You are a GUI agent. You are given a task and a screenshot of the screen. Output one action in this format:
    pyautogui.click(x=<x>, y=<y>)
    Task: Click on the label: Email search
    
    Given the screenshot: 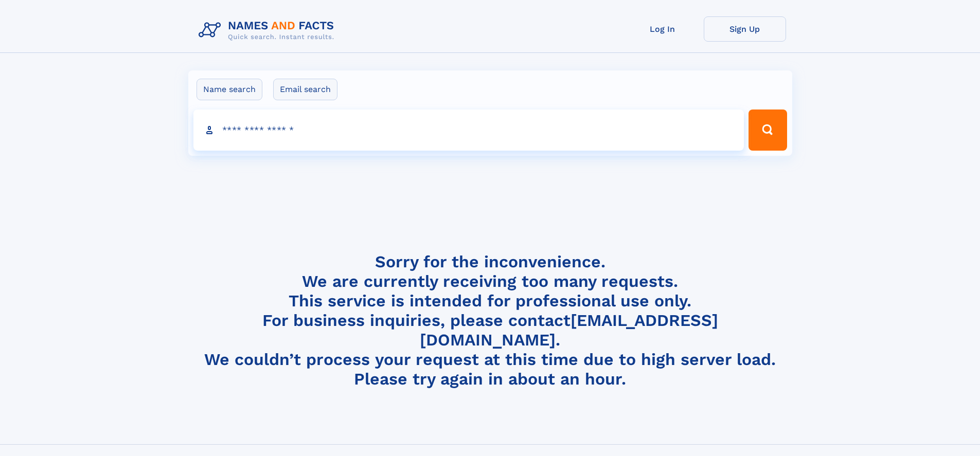 What is the action you would take?
    pyautogui.click(x=305, y=89)
    